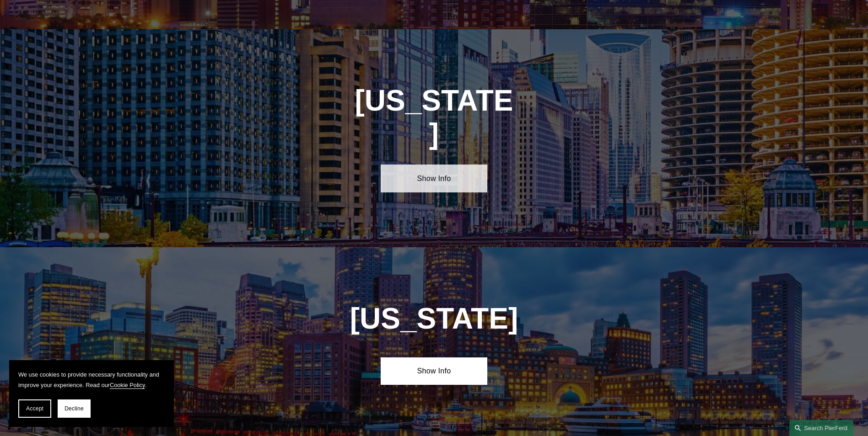 This screenshot has width=868, height=436. I want to click on button: Accept, so click(35, 409).